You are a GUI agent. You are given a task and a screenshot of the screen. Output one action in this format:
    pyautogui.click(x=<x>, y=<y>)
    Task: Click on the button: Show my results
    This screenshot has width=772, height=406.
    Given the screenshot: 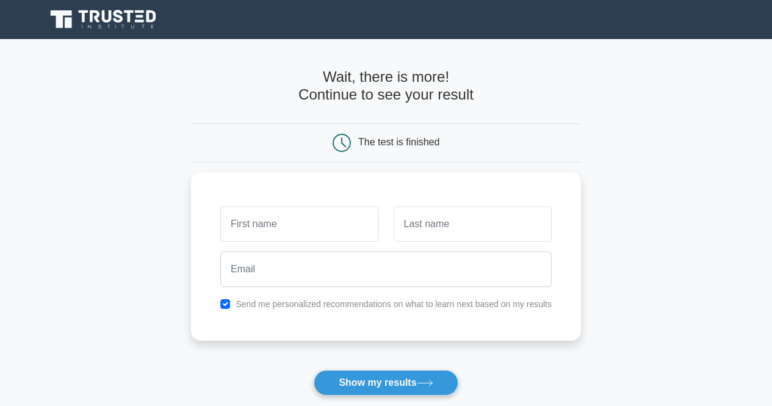 What is the action you would take?
    pyautogui.click(x=386, y=383)
    